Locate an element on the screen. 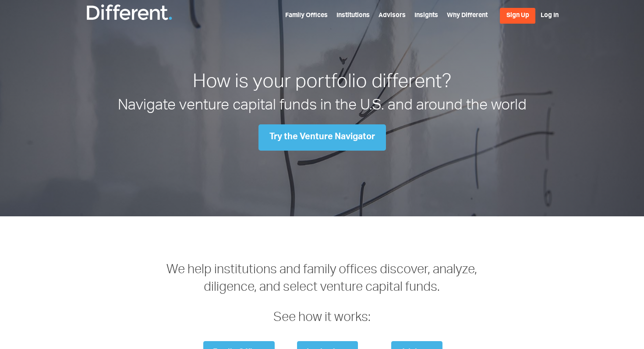  a: Family Offices is located at coordinates (306, 16).